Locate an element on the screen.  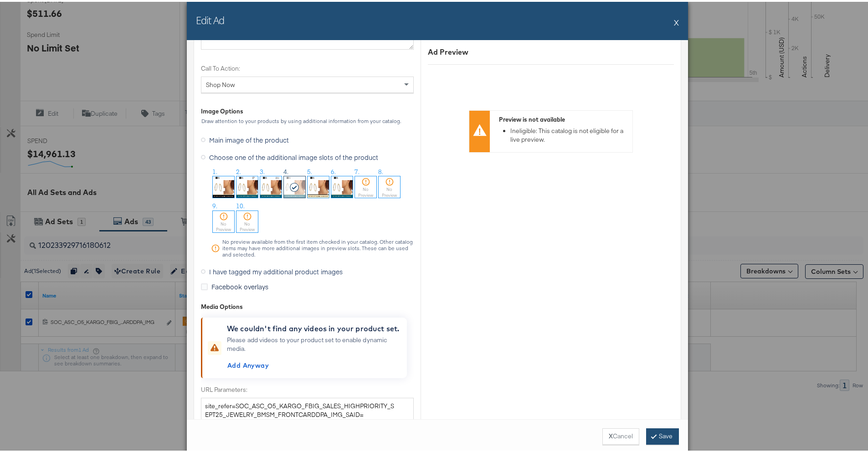
div: Draw attention to your products by using additional information from your catalog. is located at coordinates (307, 120).